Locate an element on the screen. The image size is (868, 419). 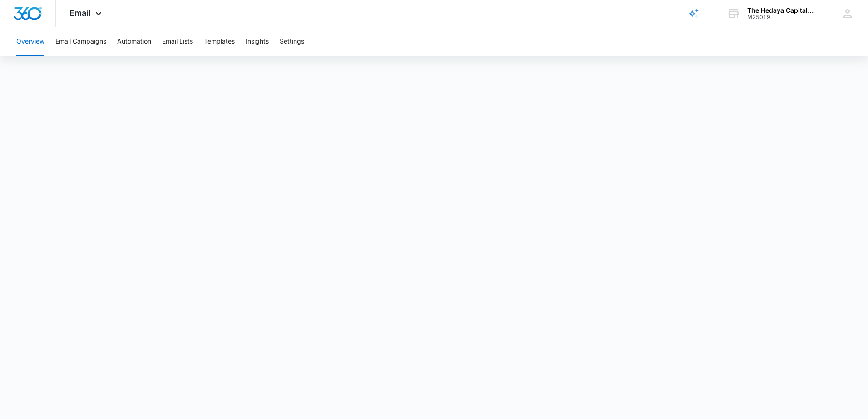
button: Email Lists is located at coordinates (178, 41).